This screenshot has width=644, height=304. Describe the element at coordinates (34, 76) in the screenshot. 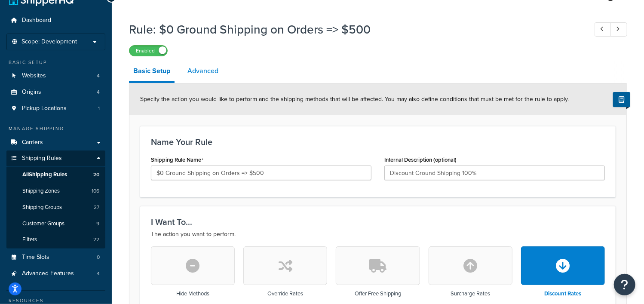

I see `span: Websites` at that location.